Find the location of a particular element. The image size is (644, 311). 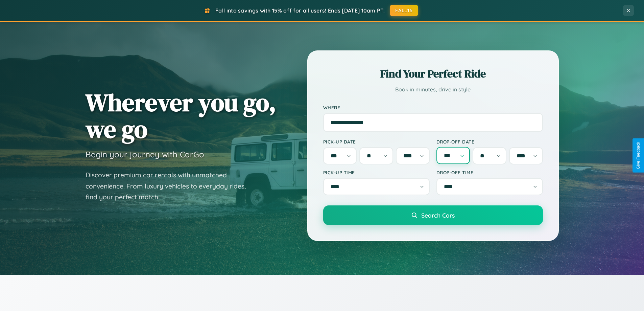

label: Where is located at coordinates (433, 107).